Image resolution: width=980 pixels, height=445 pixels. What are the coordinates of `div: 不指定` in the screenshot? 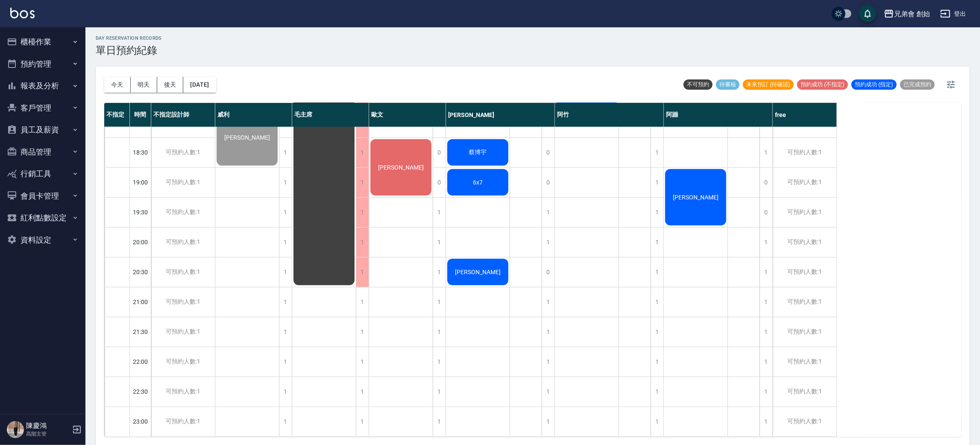 It's located at (117, 115).